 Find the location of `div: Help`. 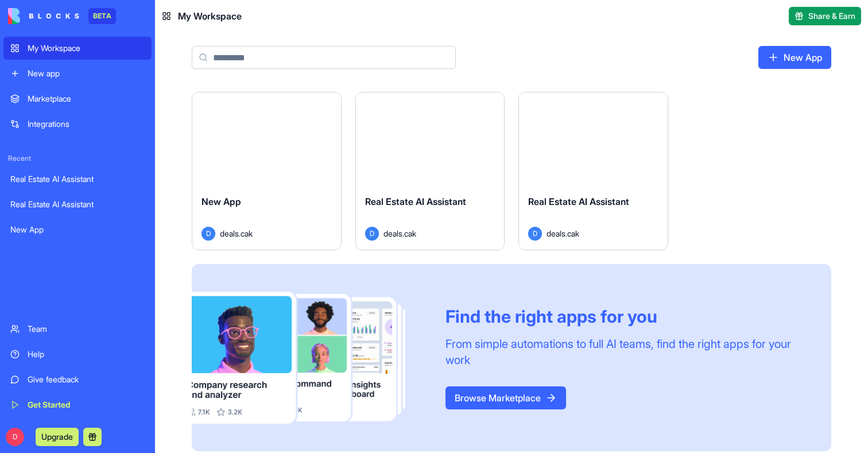

div: Help is located at coordinates (86, 355).